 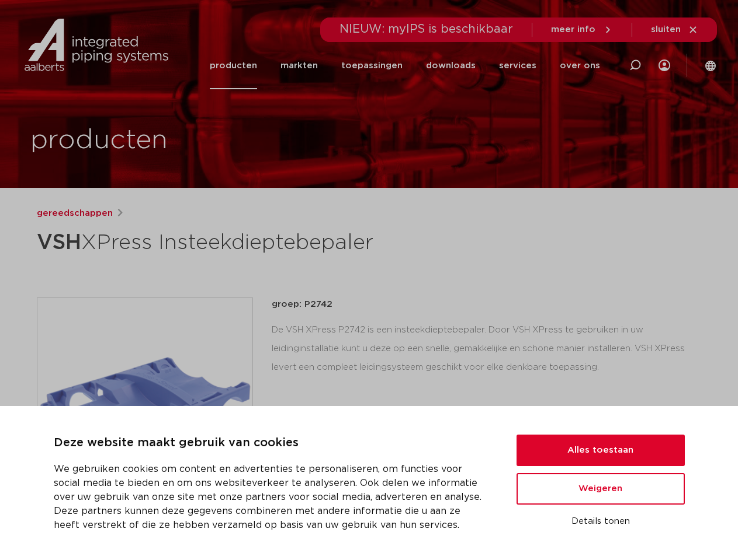 I want to click on a: markten, so click(x=299, y=65).